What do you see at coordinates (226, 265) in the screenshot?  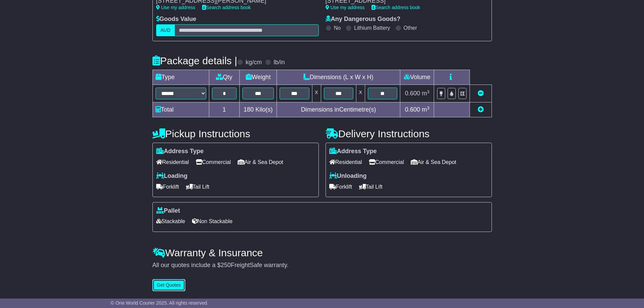 I see `span: 250` at bounding box center [226, 265].